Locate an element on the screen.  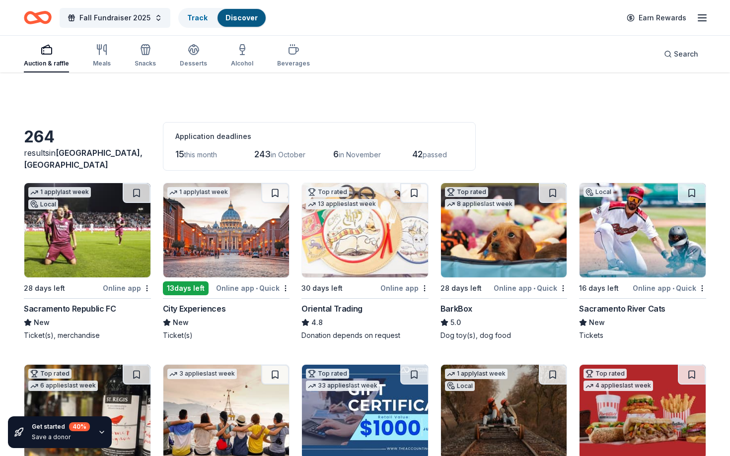
div: Ticket(s), merchandise is located at coordinates (87, 336).